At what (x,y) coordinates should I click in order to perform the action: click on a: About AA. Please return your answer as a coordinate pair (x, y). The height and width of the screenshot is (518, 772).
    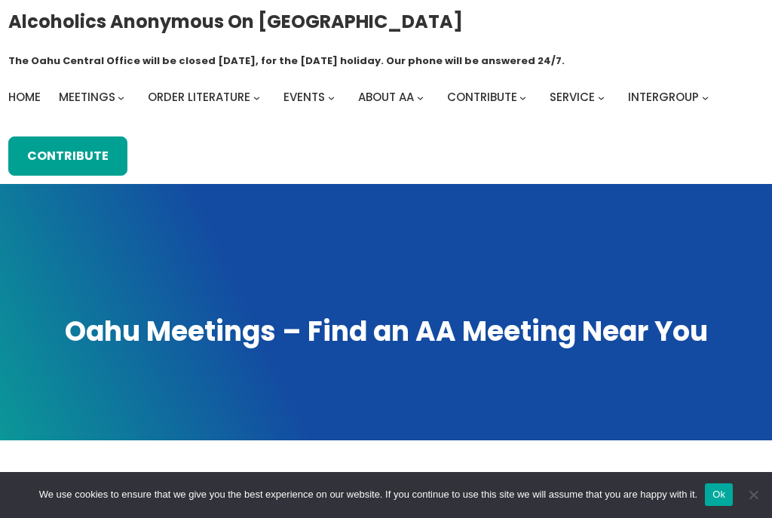
    Looking at the image, I should click on (386, 97).